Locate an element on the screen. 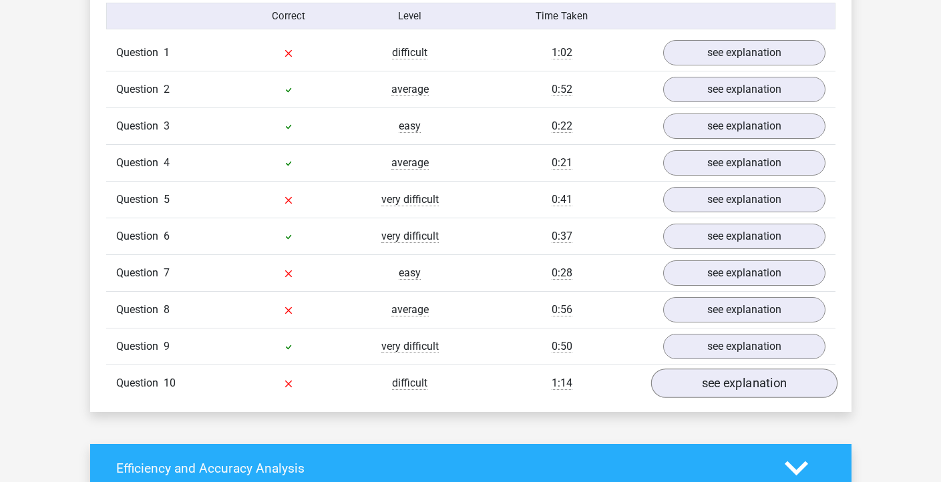 The height and width of the screenshot is (482, 941). span: 8 is located at coordinates (166, 309).